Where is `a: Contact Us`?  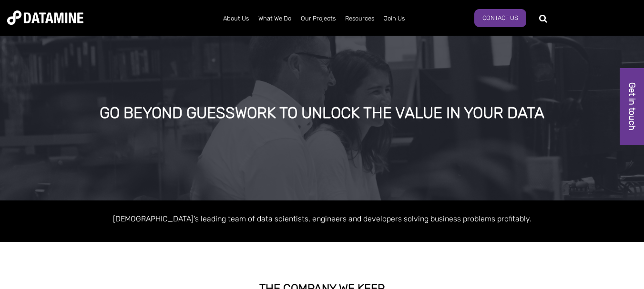 a: Contact Us is located at coordinates (500, 18).